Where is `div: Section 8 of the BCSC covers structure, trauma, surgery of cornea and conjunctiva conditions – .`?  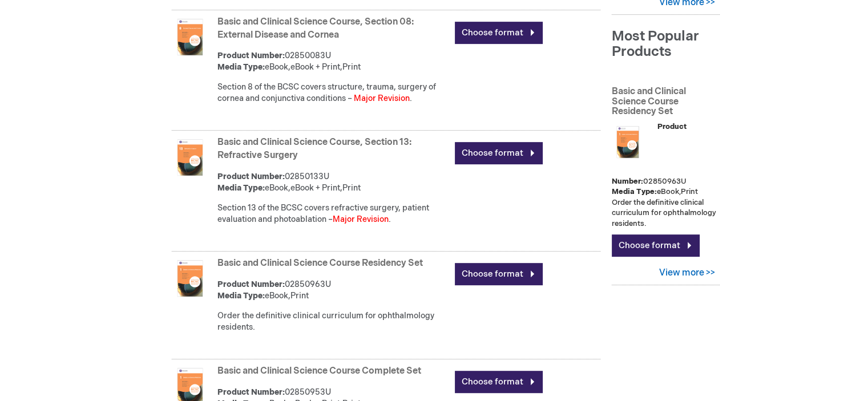
div: Section 8 of the BCSC covers structure, trauma, surgery of cornea and conjunctiva conditions – . is located at coordinates (333, 93).